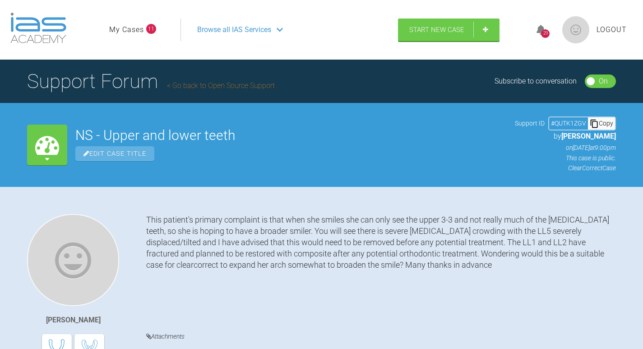 The height and width of the screenshot is (349, 643). I want to click on span: Edit Case Title, so click(115, 153).